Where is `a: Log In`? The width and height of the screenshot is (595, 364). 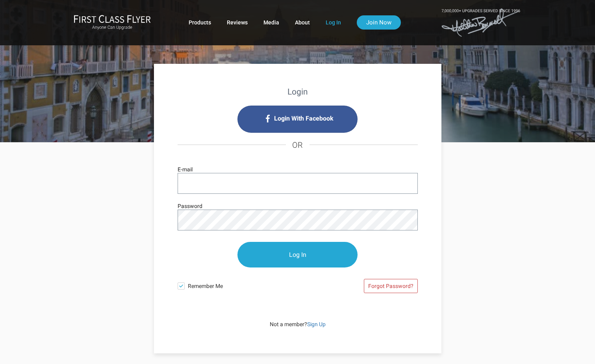
a: Log In is located at coordinates (333, 23).